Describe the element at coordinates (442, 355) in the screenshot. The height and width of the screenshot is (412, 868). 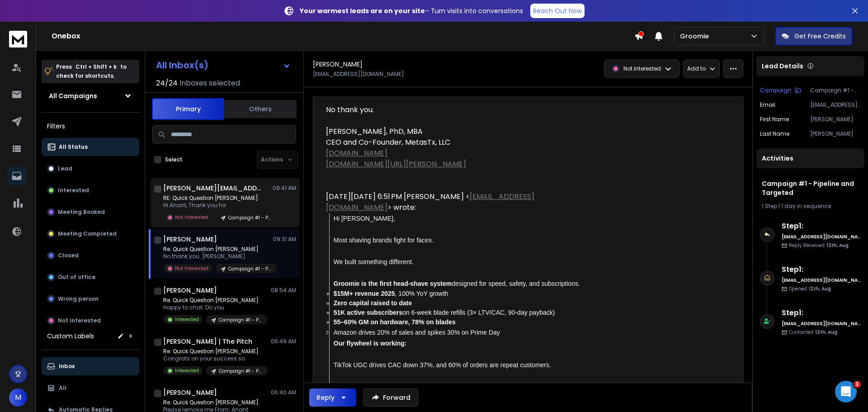
I see `span: TikTok UGC drives CAC down 37%, and 60% of orders are repeat customers.` at that location.